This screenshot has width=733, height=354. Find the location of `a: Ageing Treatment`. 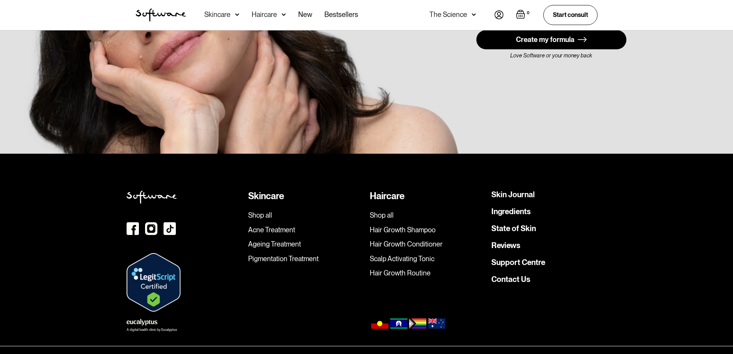

a: Ageing Treatment is located at coordinates (306, 244).